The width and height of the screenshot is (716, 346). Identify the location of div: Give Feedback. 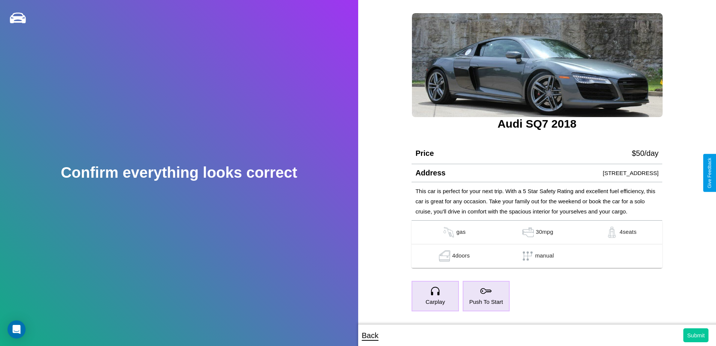
(710, 173).